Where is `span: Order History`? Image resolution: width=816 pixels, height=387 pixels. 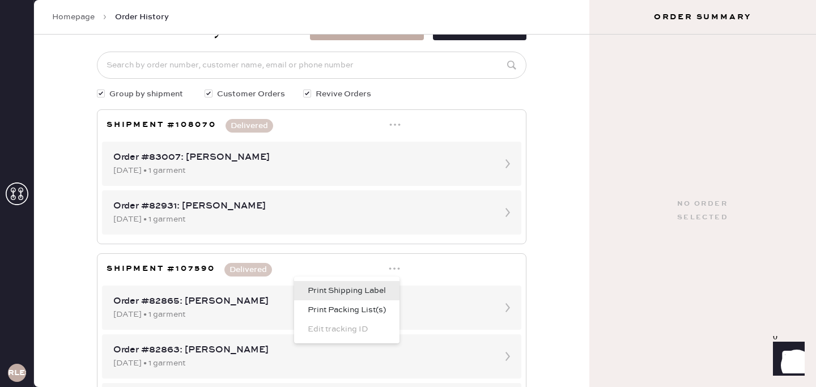 span: Order History is located at coordinates (142, 17).